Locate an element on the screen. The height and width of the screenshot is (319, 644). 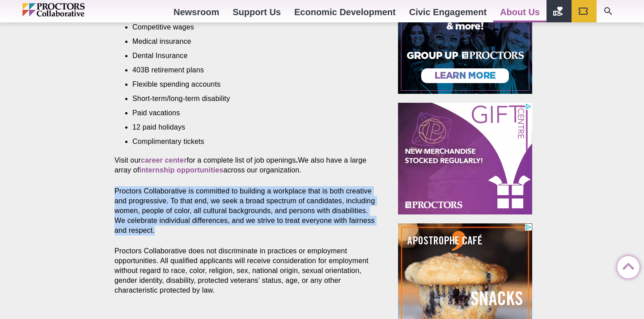
li: 403B retirement plans is located at coordinates (248, 70).